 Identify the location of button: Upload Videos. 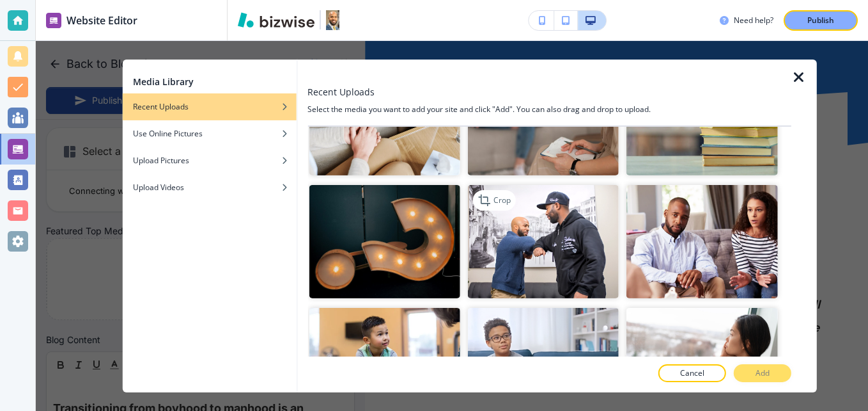
(210, 188).